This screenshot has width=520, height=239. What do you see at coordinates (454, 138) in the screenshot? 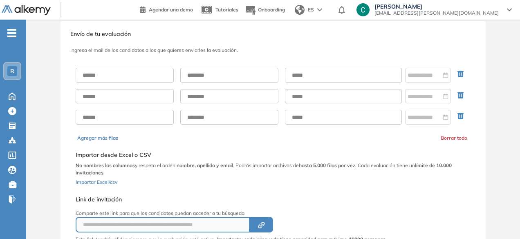
I see `button: Borrar todo` at bounding box center [454, 138].